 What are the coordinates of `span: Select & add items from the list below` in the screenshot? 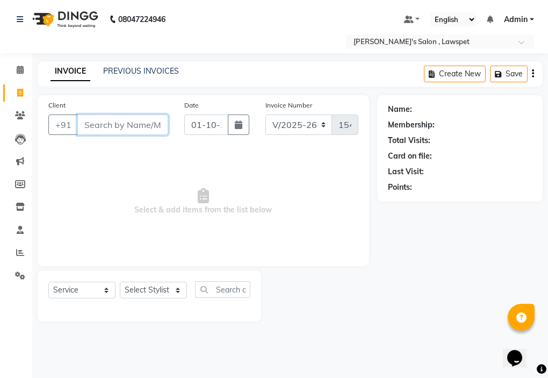 It's located at (203, 201).